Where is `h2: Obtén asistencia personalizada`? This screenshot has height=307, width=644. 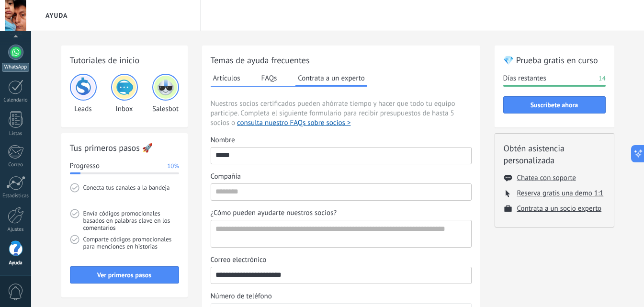
h2: Obtén asistencia personalizada is located at coordinates (555, 154).